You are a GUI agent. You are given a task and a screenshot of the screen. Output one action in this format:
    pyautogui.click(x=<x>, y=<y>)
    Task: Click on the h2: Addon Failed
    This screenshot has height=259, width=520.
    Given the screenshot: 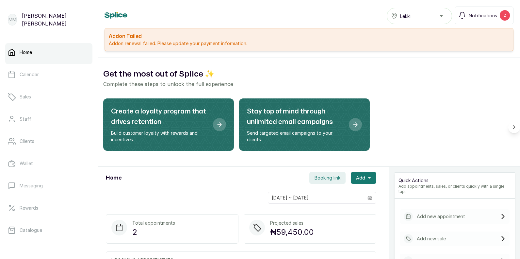 What is the action you would take?
    pyautogui.click(x=309, y=36)
    